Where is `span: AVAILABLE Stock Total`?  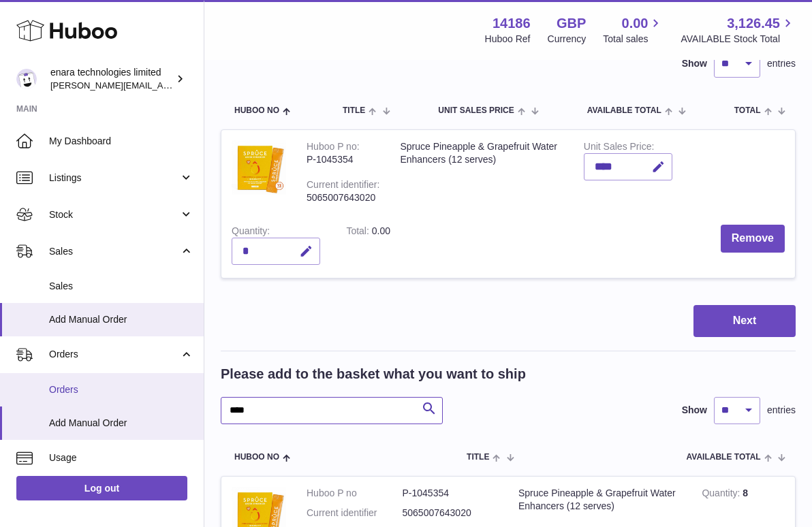
span: AVAILABLE Stock Total is located at coordinates (738, 39).